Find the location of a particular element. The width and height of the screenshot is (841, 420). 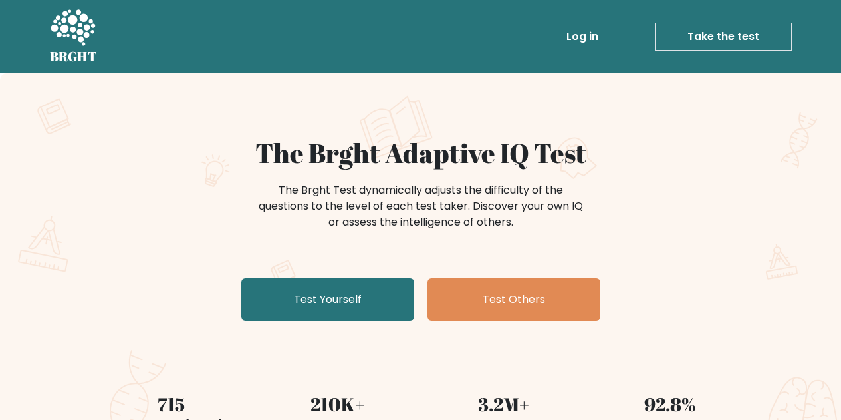

div: 92.8% is located at coordinates (670, 404).